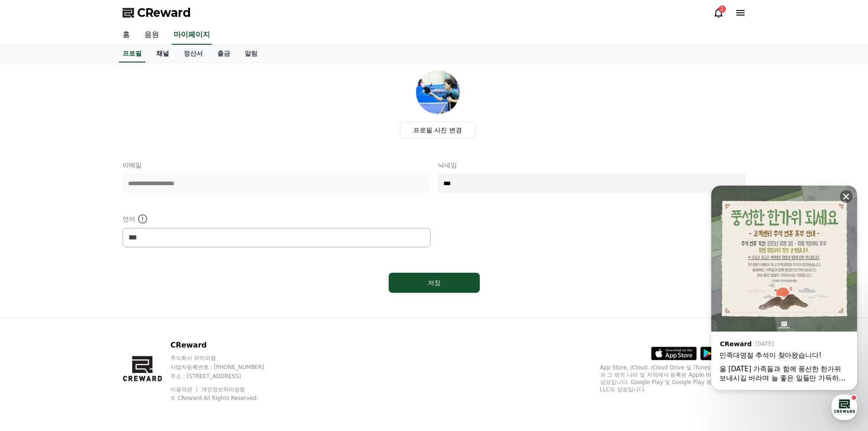  Describe the element at coordinates (276, 165) in the screenshot. I see `p: 이메일` at that location.